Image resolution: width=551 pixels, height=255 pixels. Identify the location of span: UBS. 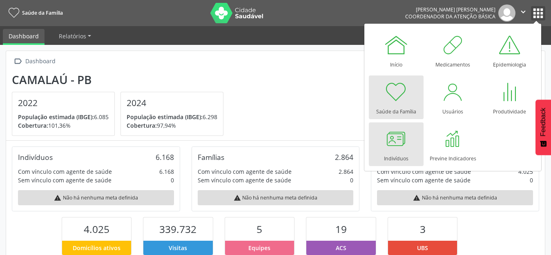
(422, 248).